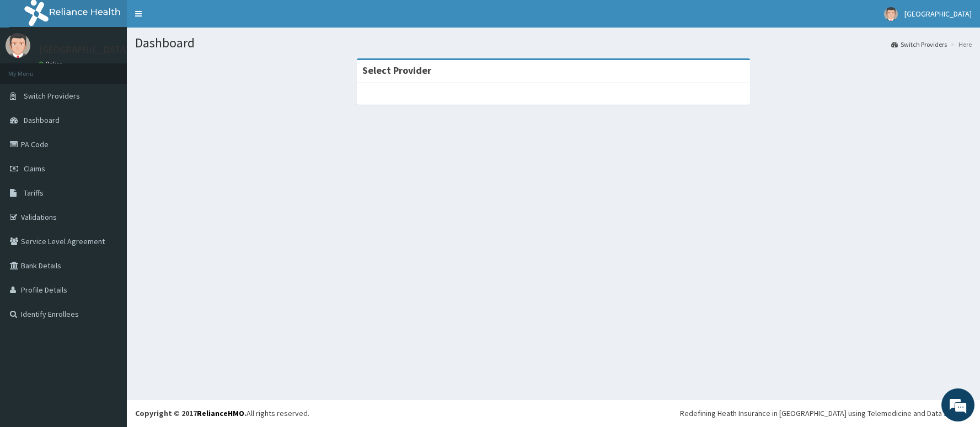  I want to click on li: Here, so click(960, 44).